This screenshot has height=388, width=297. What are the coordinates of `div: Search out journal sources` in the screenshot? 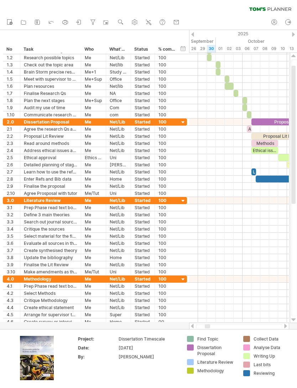 It's located at (51, 221).